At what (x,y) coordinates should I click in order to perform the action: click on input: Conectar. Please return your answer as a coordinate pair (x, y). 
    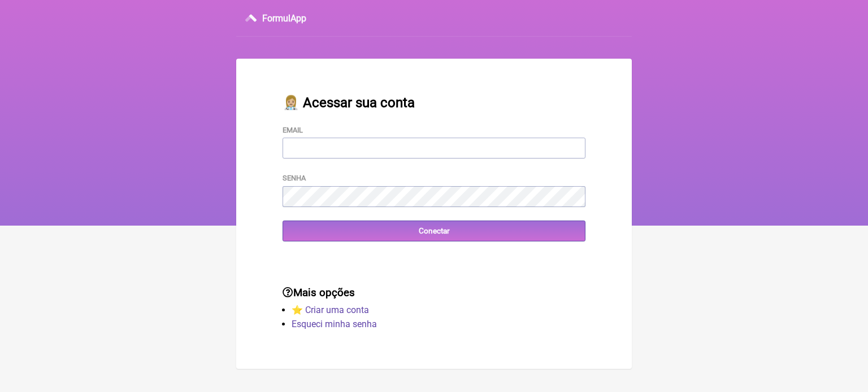
    Looking at the image, I should click on (434, 230).